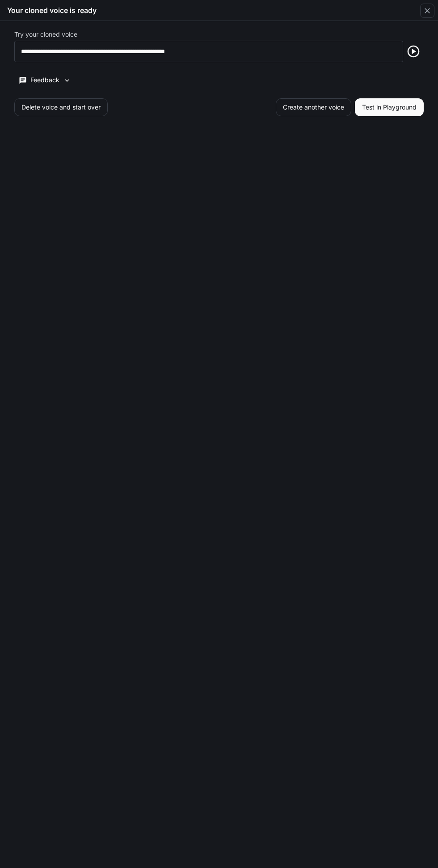  What do you see at coordinates (45, 80) in the screenshot?
I see `button: Feedback` at bounding box center [45, 80].